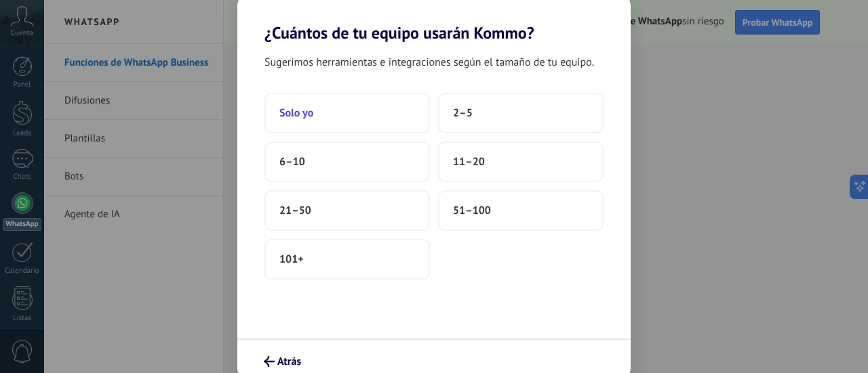 The height and width of the screenshot is (373, 868). What do you see at coordinates (468, 162) in the screenshot?
I see `span: 11–20` at bounding box center [468, 162].